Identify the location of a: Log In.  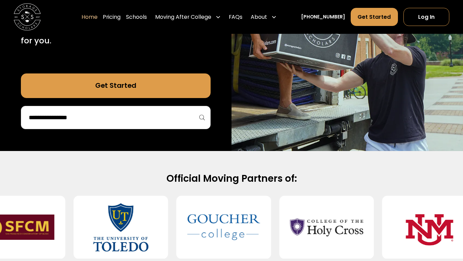
(426, 17).